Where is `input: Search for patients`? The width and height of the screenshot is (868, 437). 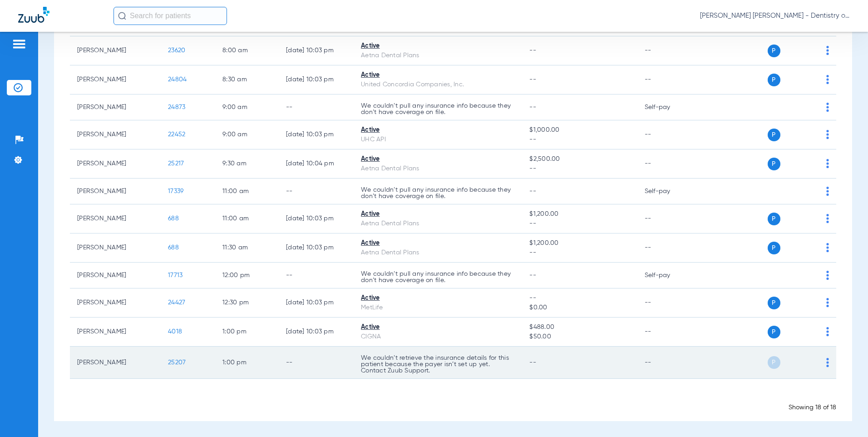
input: Search for patients is located at coordinates (170, 16).